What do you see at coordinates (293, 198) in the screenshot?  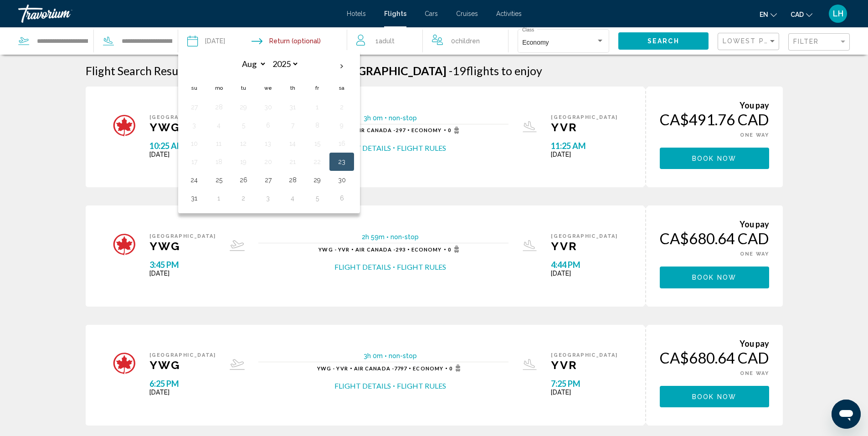 I see `button: Day 4` at bounding box center [293, 198].